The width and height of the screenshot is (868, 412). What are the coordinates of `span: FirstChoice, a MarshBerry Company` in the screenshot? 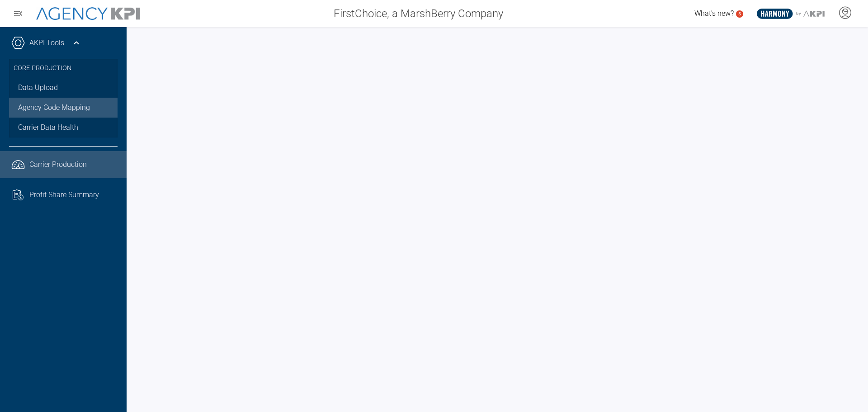 It's located at (418, 14).